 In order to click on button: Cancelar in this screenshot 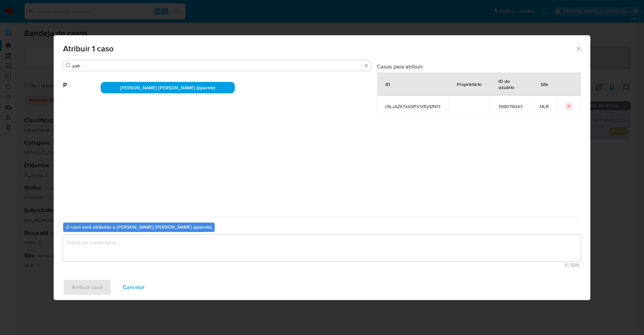, I will do `click(134, 288)`.